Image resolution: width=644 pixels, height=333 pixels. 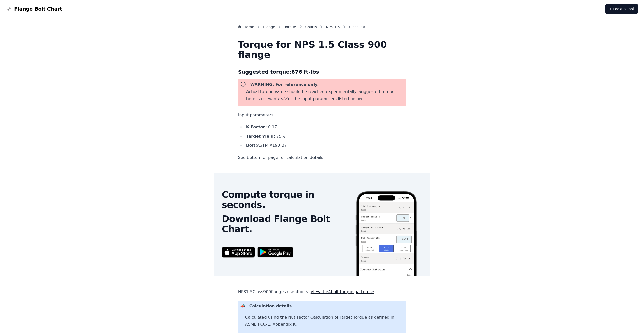 What do you see at coordinates (275, 252) in the screenshot?
I see `img: Get it on Google Play` at bounding box center [275, 252].